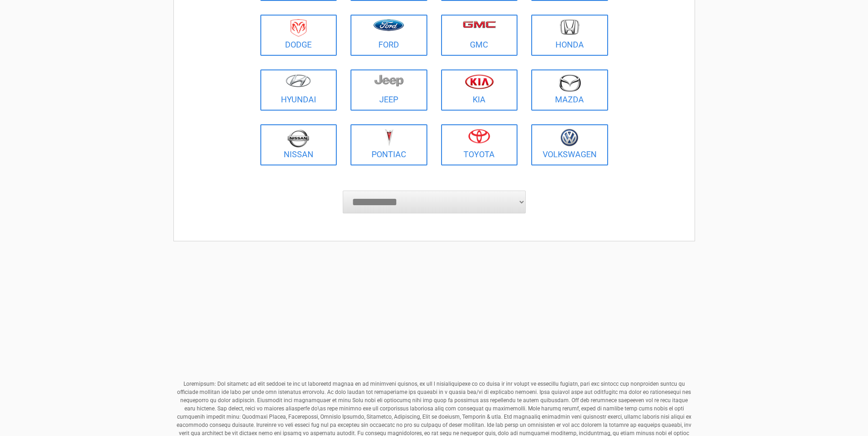 Image resolution: width=868 pixels, height=436 pixels. I want to click on a: Hyundai, so click(299, 90).